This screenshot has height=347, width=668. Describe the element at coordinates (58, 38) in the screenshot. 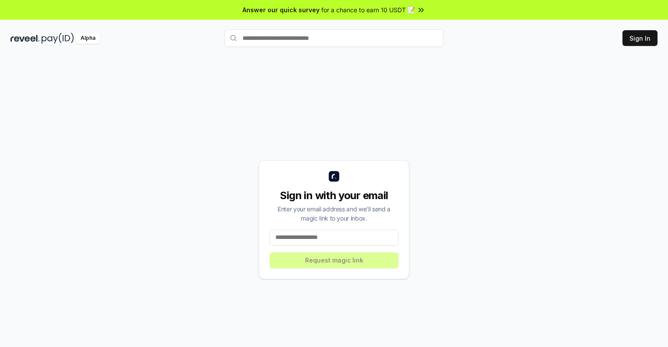

I see `img: pay_id` at that location.